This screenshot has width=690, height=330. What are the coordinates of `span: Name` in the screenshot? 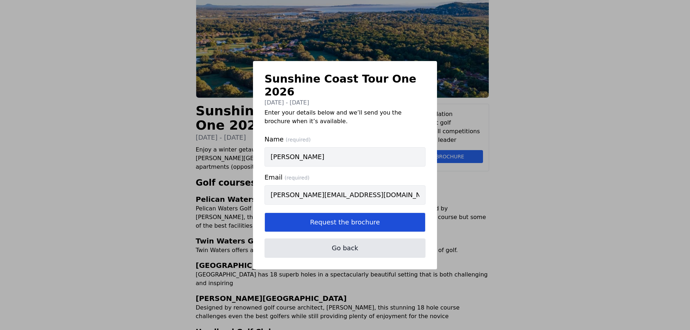 It's located at (345, 139).